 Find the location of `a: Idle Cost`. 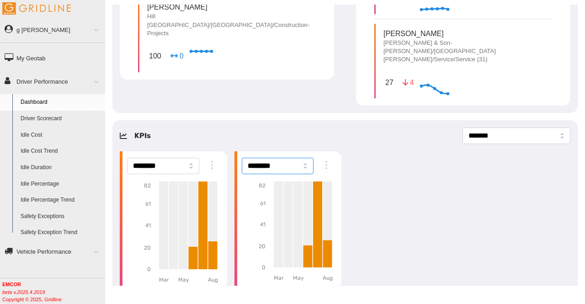

a: Idle Cost is located at coordinates (61, 135).